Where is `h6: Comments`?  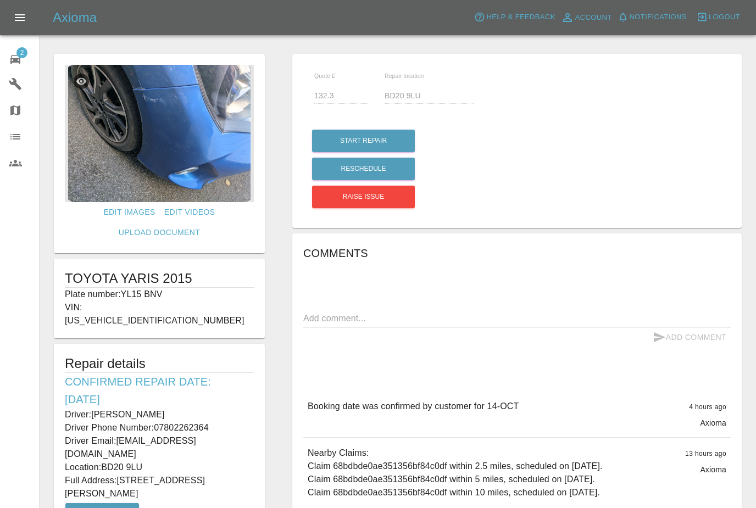
h6: Comments is located at coordinates (517, 253).